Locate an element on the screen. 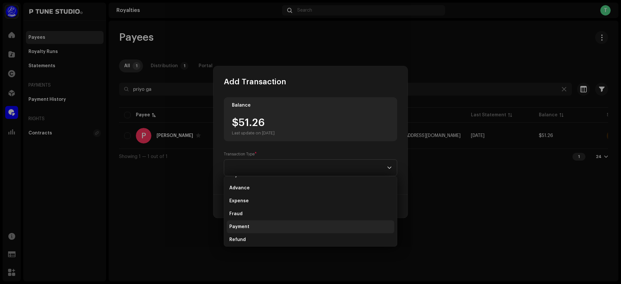 The width and height of the screenshot is (621, 284). div: Balance is located at coordinates (241, 105).